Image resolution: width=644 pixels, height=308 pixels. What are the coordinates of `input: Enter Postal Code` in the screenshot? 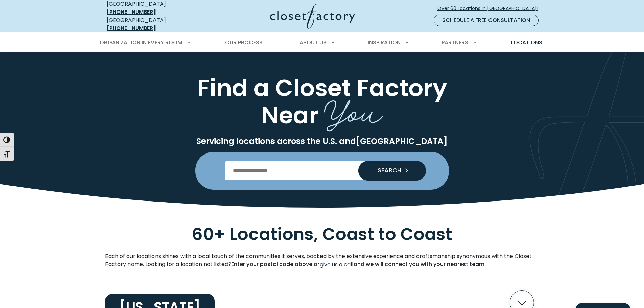 It's located at (322, 170).